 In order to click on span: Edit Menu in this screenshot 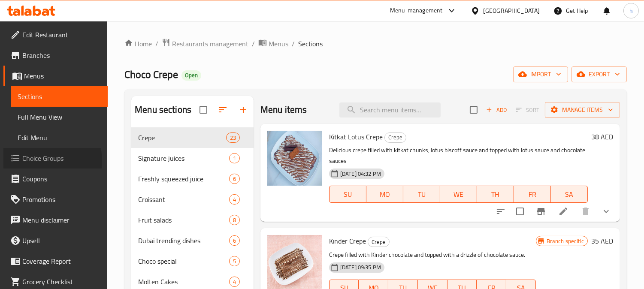, I will do `click(59, 138)`.